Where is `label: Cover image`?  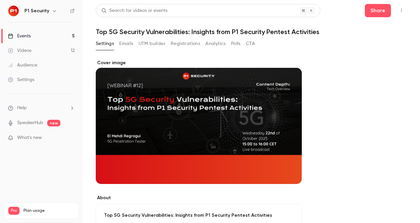
label: Cover image is located at coordinates (199, 63).